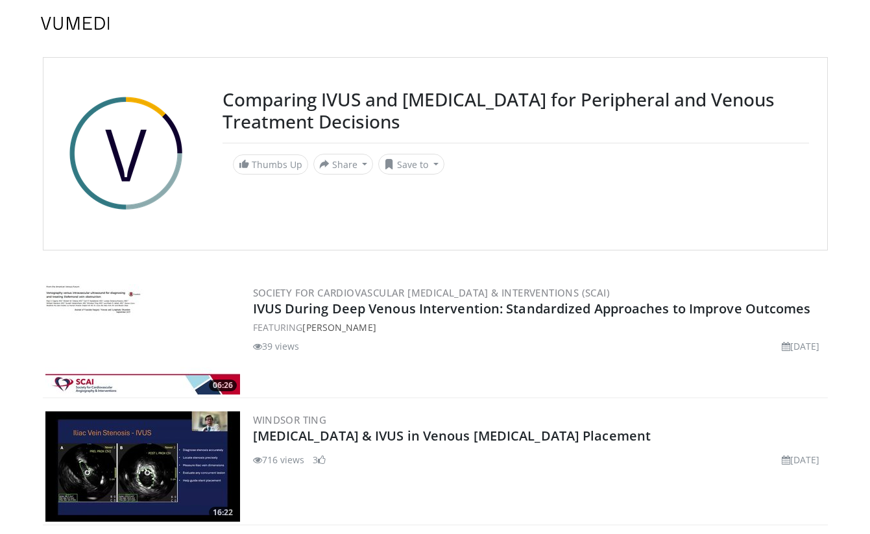 The width and height of the screenshot is (870, 534). I want to click on span: 16:22, so click(223, 513).